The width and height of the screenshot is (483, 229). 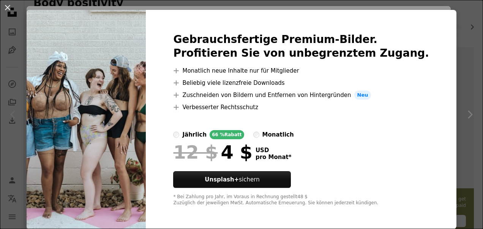 I want to click on strong: Unsplash+, so click(x=222, y=179).